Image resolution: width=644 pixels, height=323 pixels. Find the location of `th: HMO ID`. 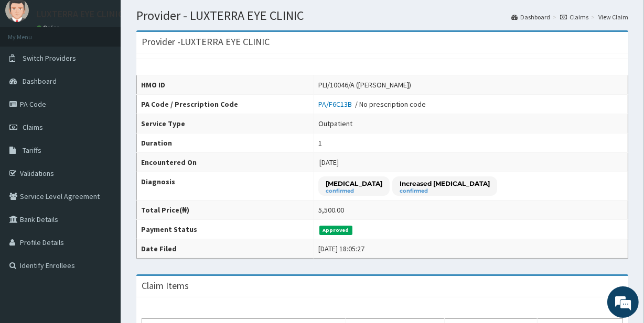

th: HMO ID is located at coordinates (225, 85).